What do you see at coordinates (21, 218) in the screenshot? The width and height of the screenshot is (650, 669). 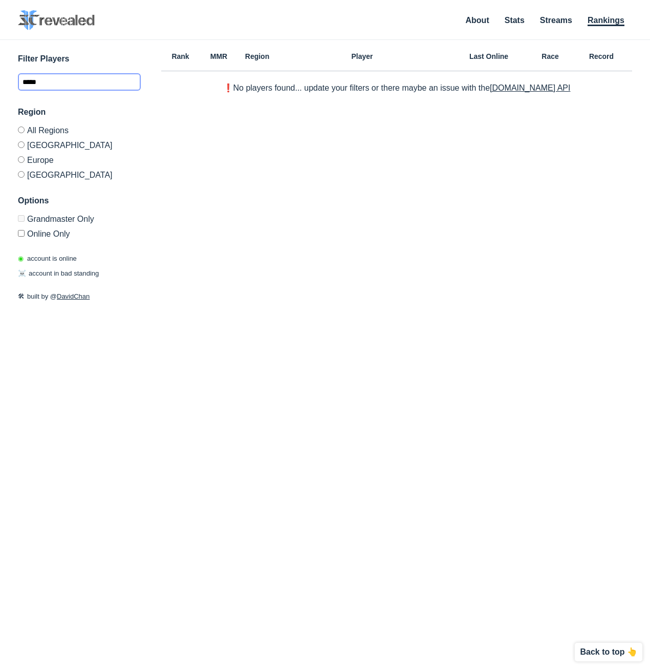 I see `input: Grandmaster Only` at bounding box center [21, 218].